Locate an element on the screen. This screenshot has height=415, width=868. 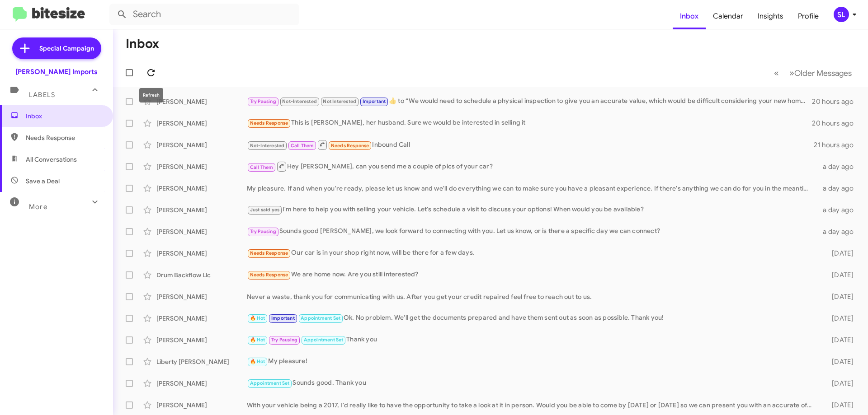
span: Older Messages is located at coordinates (823, 73).